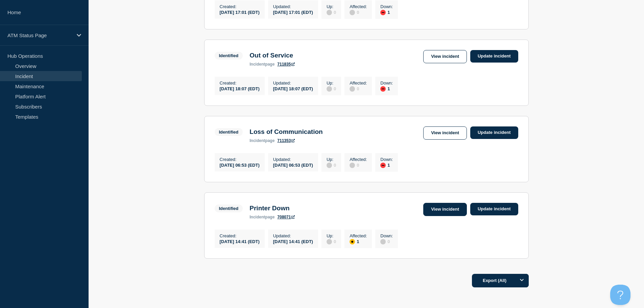 Image resolution: width=644 pixels, height=308 pixels. Describe the element at coordinates (272, 208) in the screenshot. I see `h3: Printer Down` at that location.